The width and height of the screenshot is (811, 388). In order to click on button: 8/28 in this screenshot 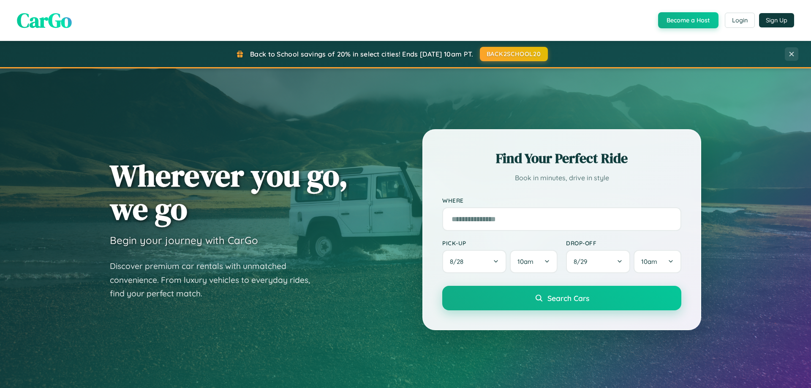, I will do `click(474, 261)`.